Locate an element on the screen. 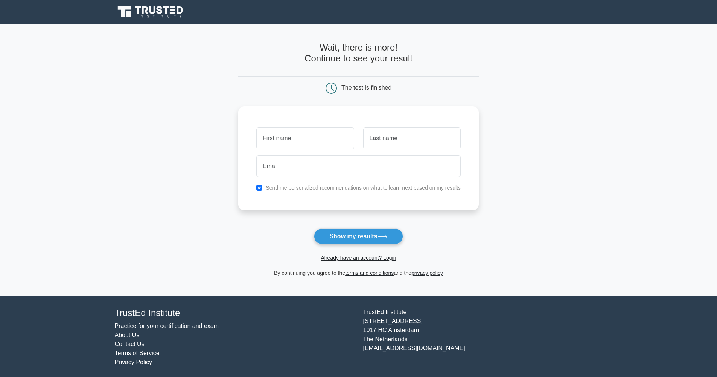 Image resolution: width=717 pixels, height=377 pixels. button: Show my results is located at coordinates (359, 236).